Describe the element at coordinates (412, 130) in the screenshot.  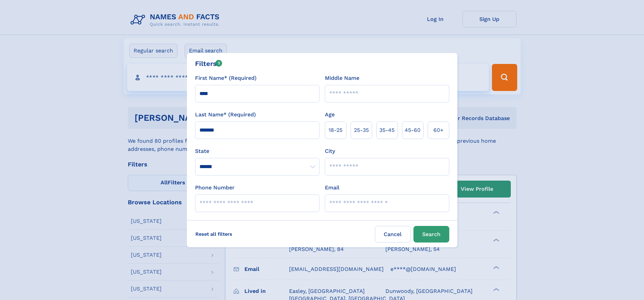
I see `span: 45‑60` at that location.